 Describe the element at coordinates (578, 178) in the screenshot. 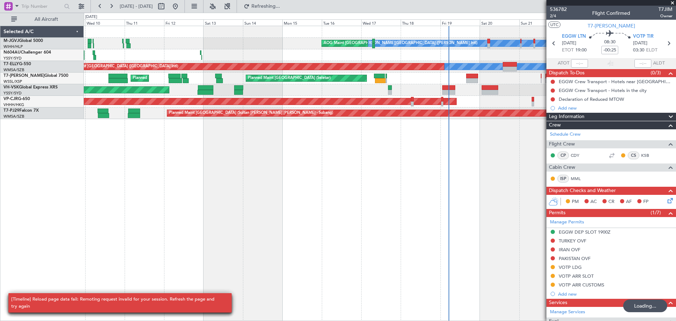

I see `a: MML` at that location.